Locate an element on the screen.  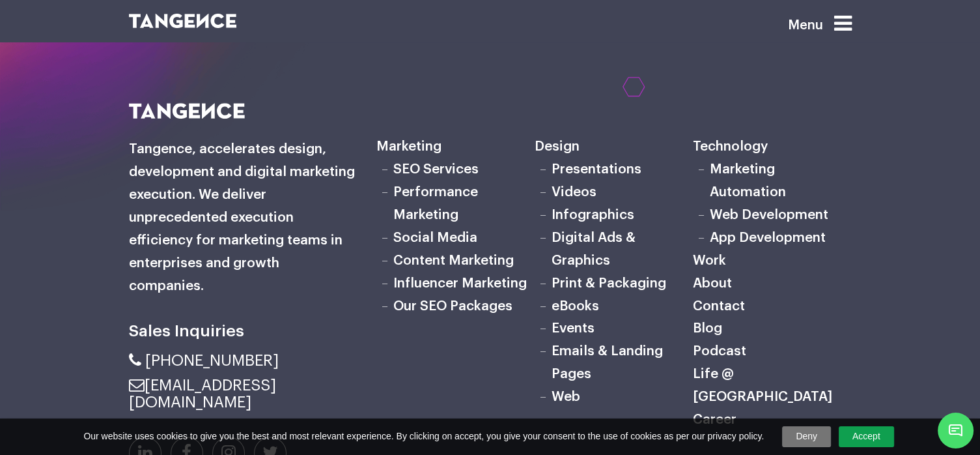
a: Web is located at coordinates (566, 396).